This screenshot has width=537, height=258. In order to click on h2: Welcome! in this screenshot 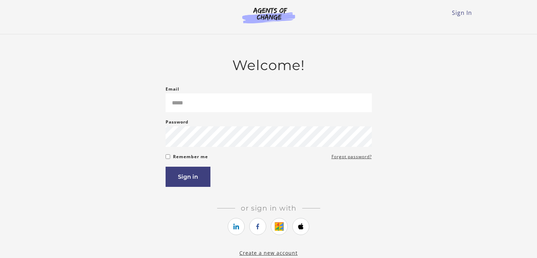, I will do `click(269, 65)`.